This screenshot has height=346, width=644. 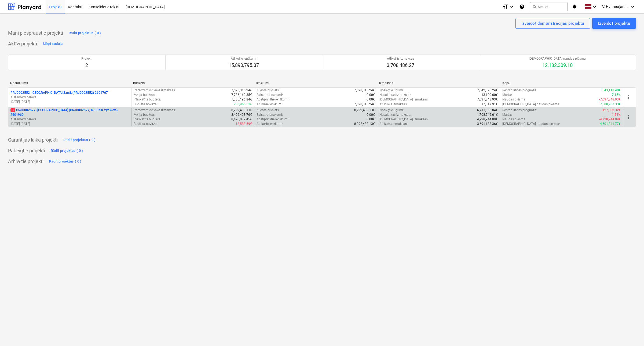 I want to click on p: 3,691,138.36€, so click(x=488, y=124).